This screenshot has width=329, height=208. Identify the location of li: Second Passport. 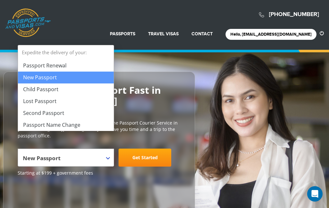
(66, 113).